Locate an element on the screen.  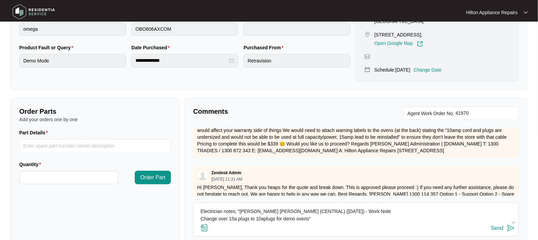
span: Agent Work Order No. is located at coordinates (431, 113).